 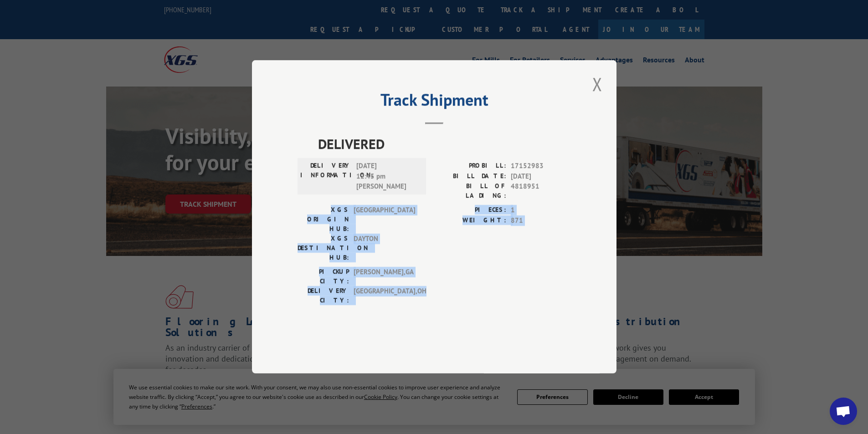 I want to click on label: WEIGHT:, so click(x=471, y=221).